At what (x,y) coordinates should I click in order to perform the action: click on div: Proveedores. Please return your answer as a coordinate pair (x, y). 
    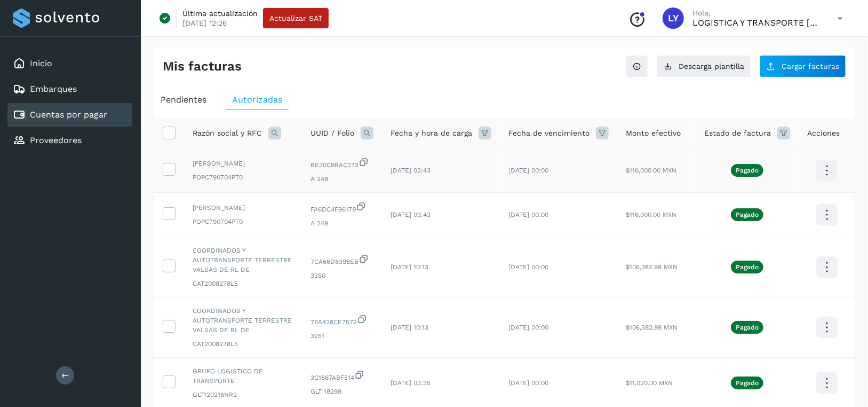
    Looking at the image, I should click on (70, 140).